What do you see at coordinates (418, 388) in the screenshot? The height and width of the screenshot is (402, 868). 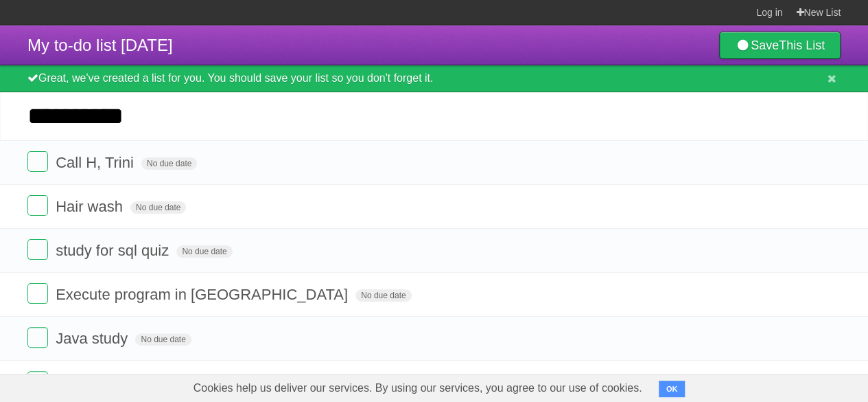 I see `span: Cookies help us deliver our services. By using our services, you agree to our use of cookies.` at bounding box center [418, 388].